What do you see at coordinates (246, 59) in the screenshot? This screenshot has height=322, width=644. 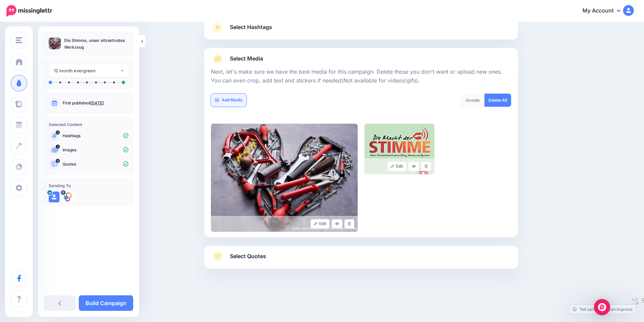 I see `span: Select Media` at bounding box center [246, 59].